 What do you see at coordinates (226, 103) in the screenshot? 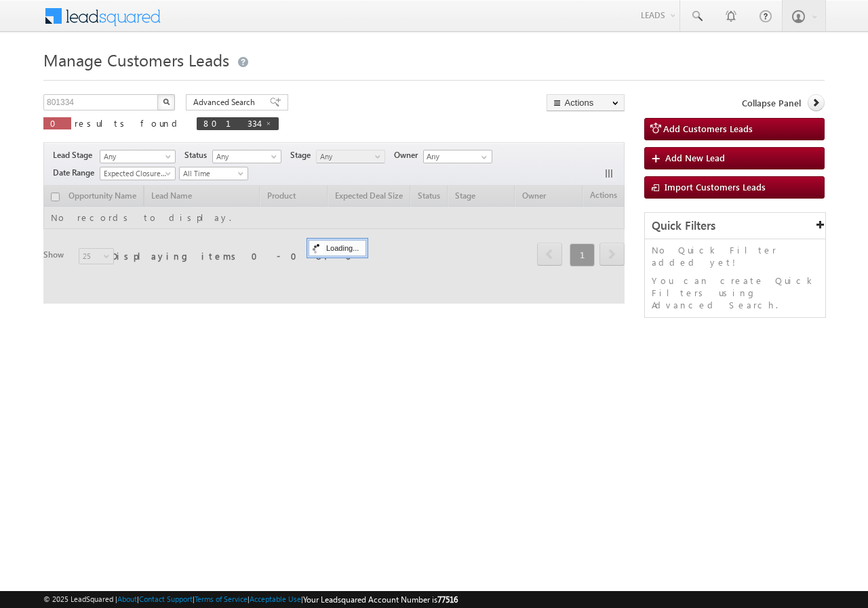
I see `span: Advanced Search` at bounding box center [226, 103].